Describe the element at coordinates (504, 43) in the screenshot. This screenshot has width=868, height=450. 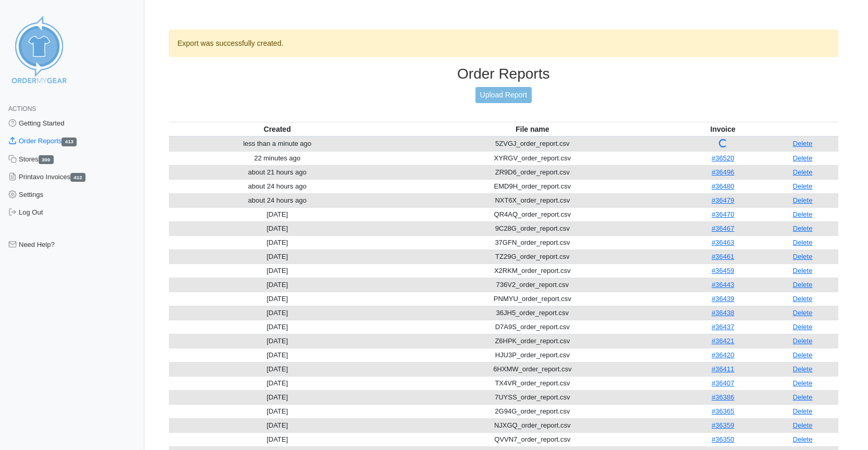
I see `div: Export was successfully created.` at that location.